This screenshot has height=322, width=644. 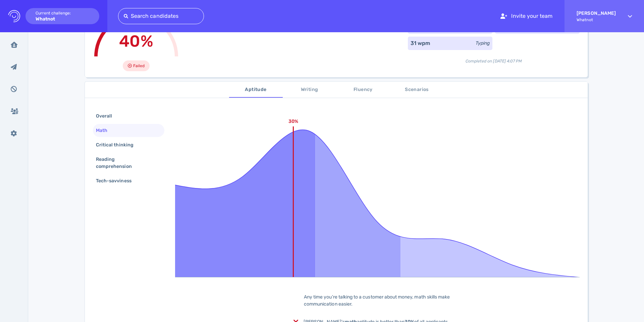 I want to click on span: Writing, so click(x=310, y=90).